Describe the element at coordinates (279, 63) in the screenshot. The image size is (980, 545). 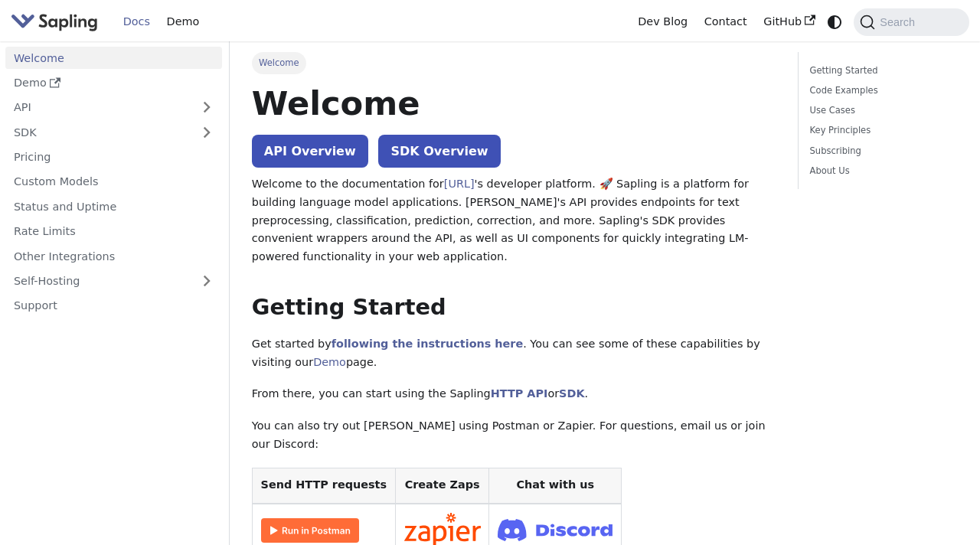
I see `span: Welcome` at that location.